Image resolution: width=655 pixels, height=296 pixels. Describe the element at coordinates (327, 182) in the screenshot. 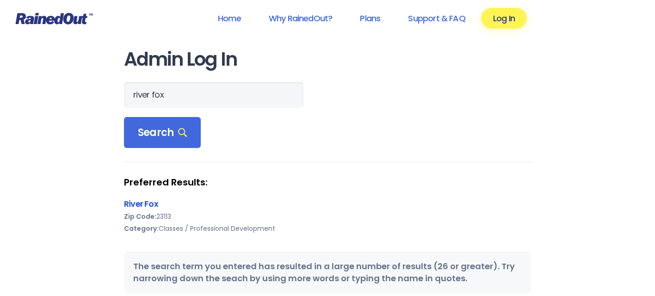

I see `strong: Preferred Results:` at that location.